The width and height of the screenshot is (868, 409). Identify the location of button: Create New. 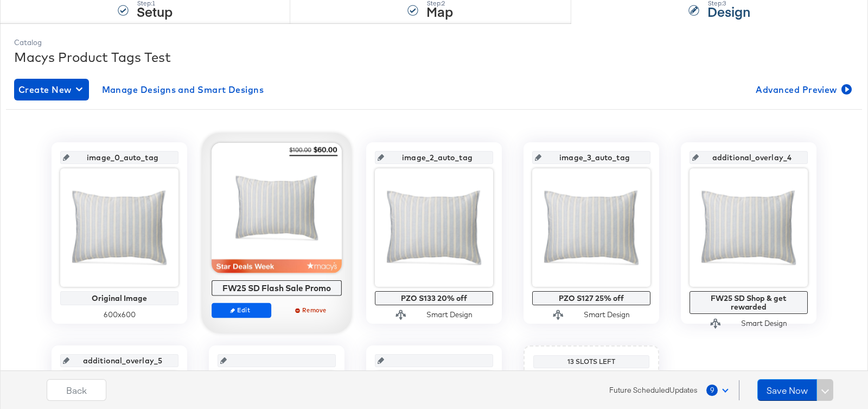
(51, 90).